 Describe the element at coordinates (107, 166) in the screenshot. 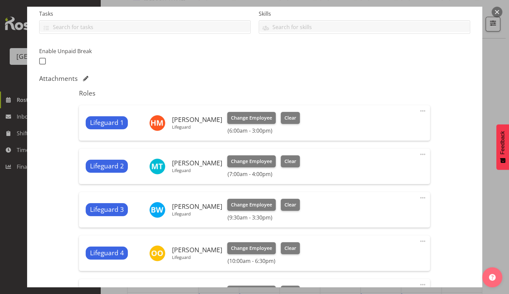

I see `span: Lifeguard 2` at that location.